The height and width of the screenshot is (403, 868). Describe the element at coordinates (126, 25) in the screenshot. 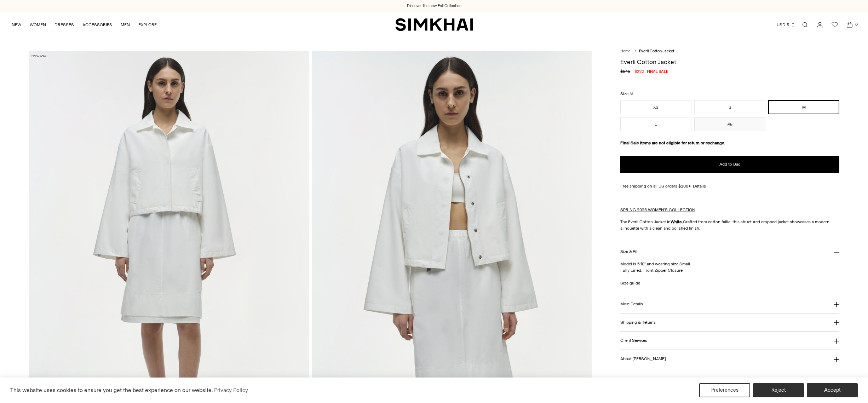

I see `a: MEN` at that location.